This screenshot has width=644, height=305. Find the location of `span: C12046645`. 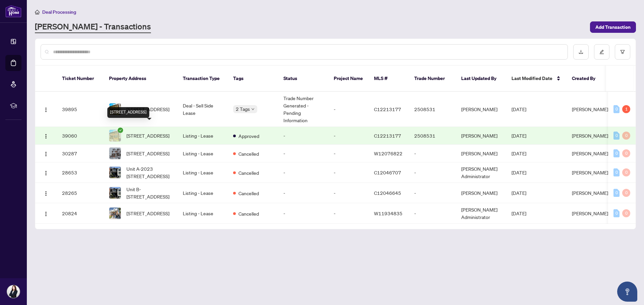

span: C12046645 is located at coordinates (388, 193).